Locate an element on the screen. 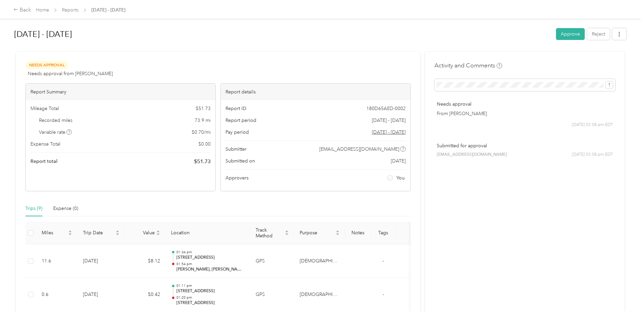 The image size is (644, 323). span: Go to pay period is located at coordinates (389, 132).